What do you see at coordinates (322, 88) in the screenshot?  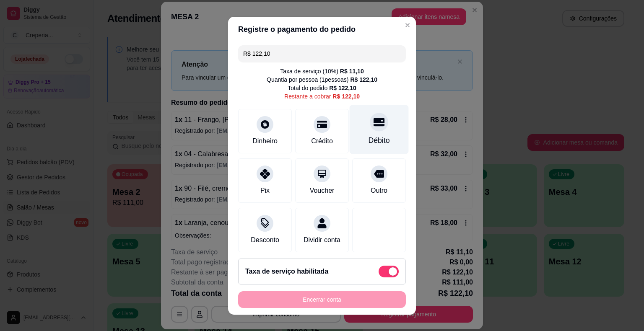 I see `div: Total do pedido` at bounding box center [322, 88].